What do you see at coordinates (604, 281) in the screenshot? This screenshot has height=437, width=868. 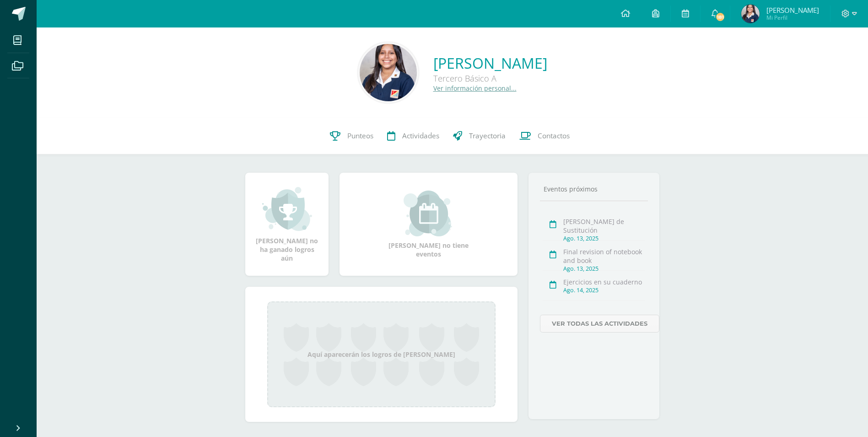 I see `div: Ejercicios en su cuaderno` at bounding box center [604, 281].